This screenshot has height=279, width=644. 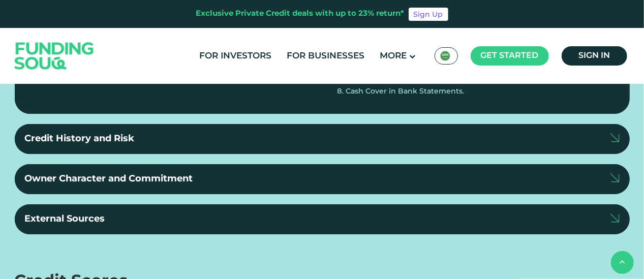 What do you see at coordinates (166, 52) in the screenshot?
I see `div: Our Credit Team carefully analyzes the financial performance of SME borrowers, considering variou...` at bounding box center [166, 52].